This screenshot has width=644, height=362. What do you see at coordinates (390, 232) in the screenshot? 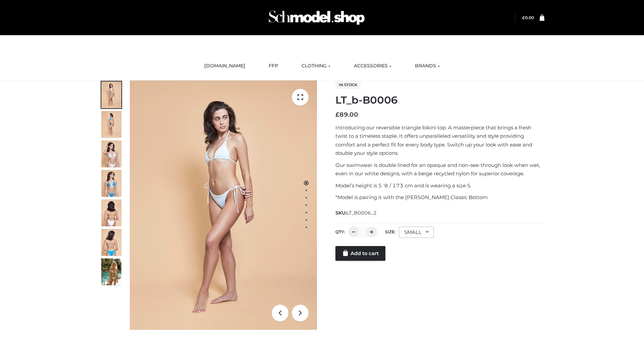
I see `label: Size:` at bounding box center [390, 232].